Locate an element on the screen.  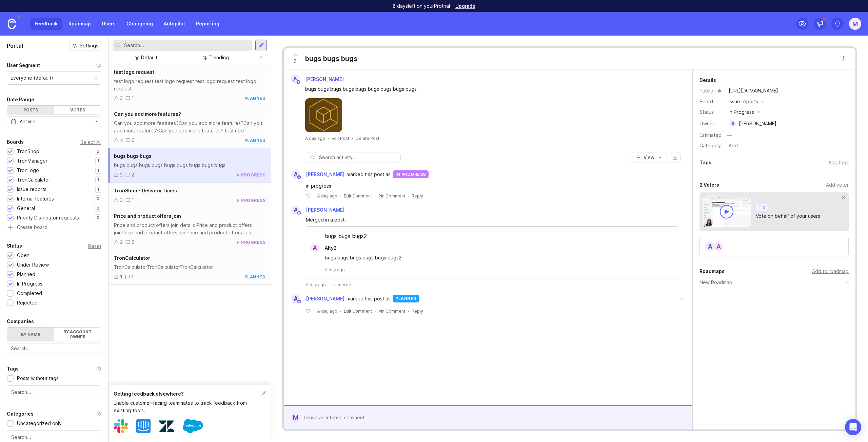
div: Rejected is located at coordinates (27, 303).